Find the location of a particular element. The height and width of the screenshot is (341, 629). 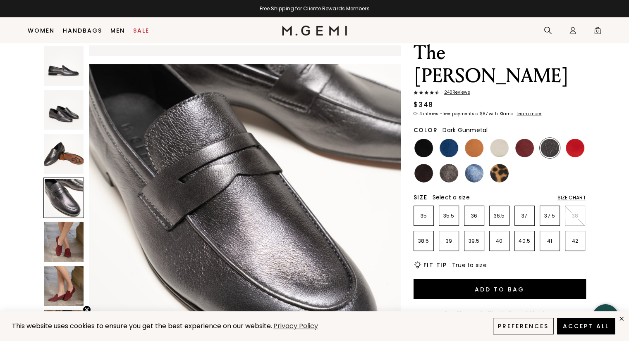

p: 40.5 is located at coordinates (524, 241).